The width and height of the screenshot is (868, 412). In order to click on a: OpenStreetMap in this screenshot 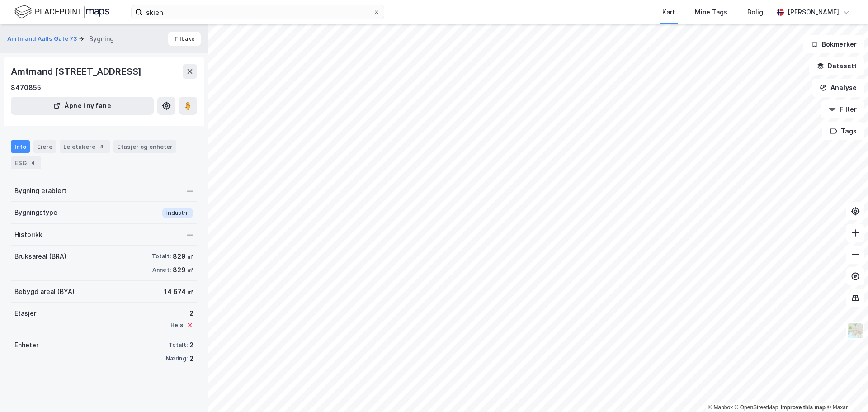, I will do `click(756, 407)`.